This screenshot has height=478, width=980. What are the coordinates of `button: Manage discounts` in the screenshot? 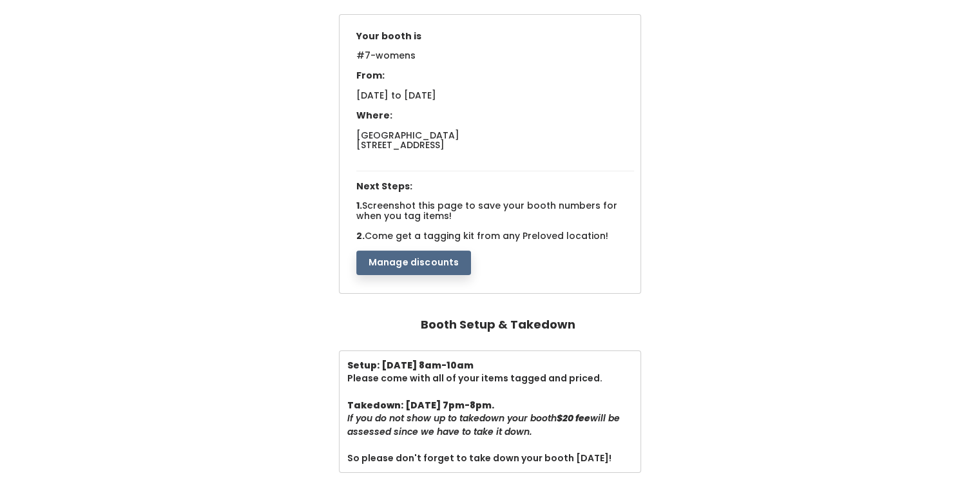 It's located at (414, 263).